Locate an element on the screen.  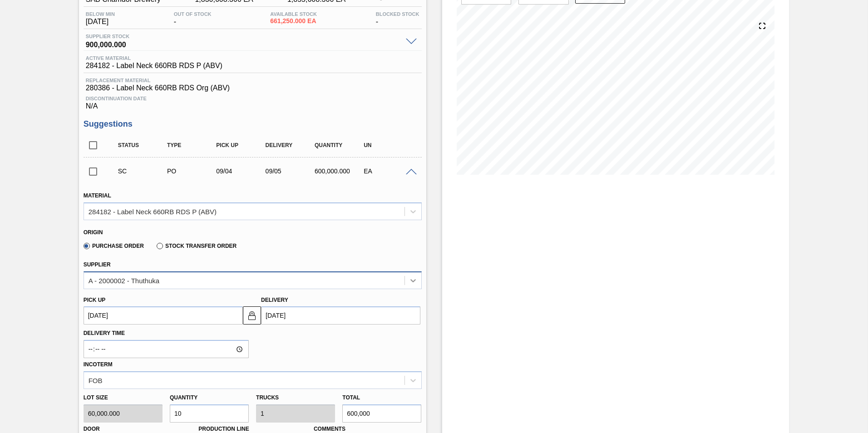
div: 600,000.000 is located at coordinates (339, 172).